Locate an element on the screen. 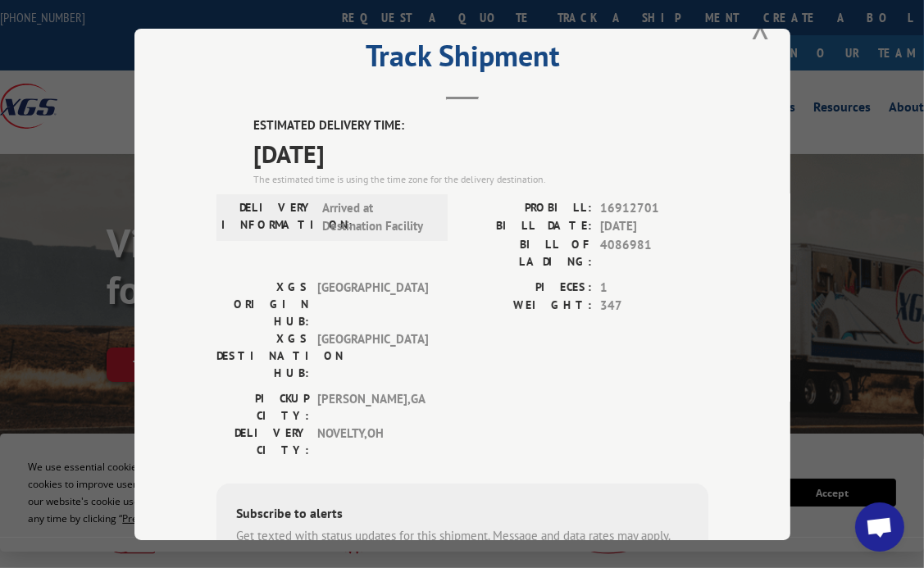 Image resolution: width=924 pixels, height=568 pixels. span: 16912701 is located at coordinates (655, 208).